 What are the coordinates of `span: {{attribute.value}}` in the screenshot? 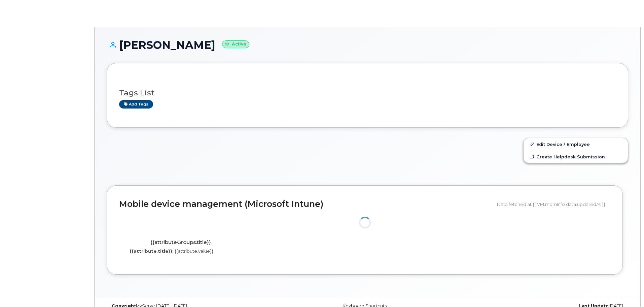 It's located at (194, 251).